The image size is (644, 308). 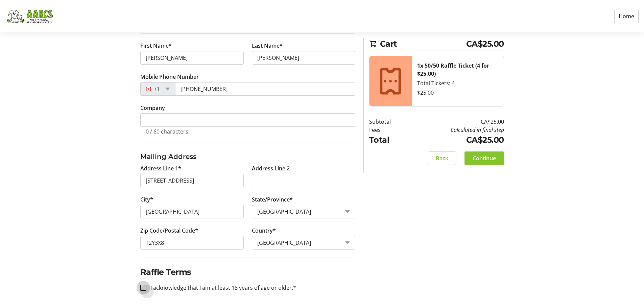 What do you see at coordinates (248, 157) in the screenshot?
I see `h3: Mailing Address` at bounding box center [248, 157].